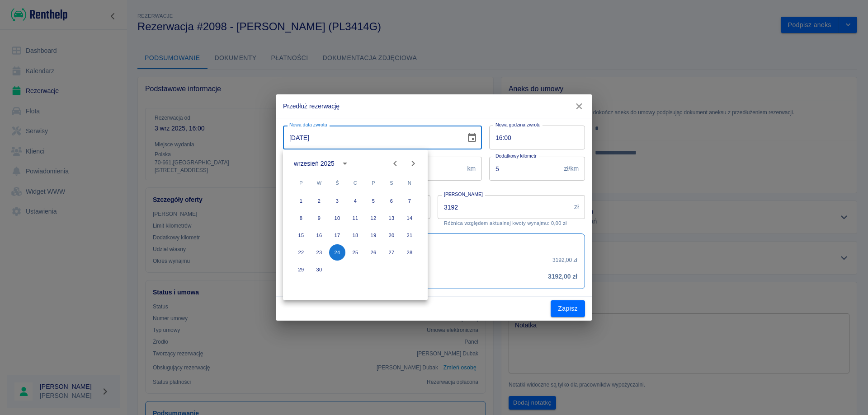  I want to click on button: 21, so click(410, 235).